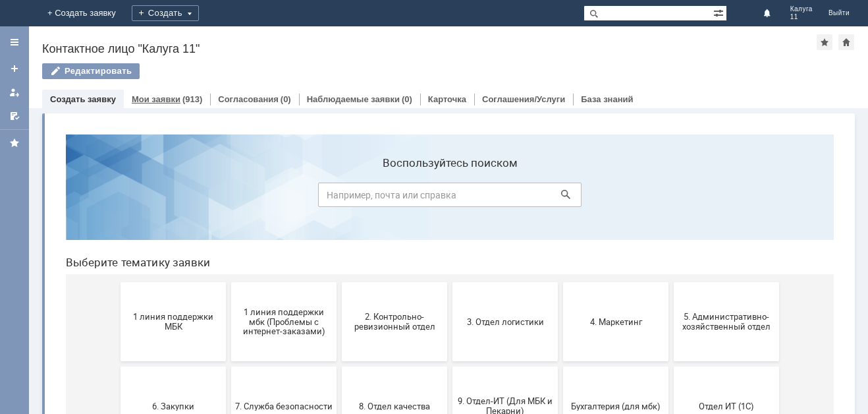 Image resolution: width=868 pixels, height=414 pixels. I want to click on span: Финансовый отдел, so click(339, 366).